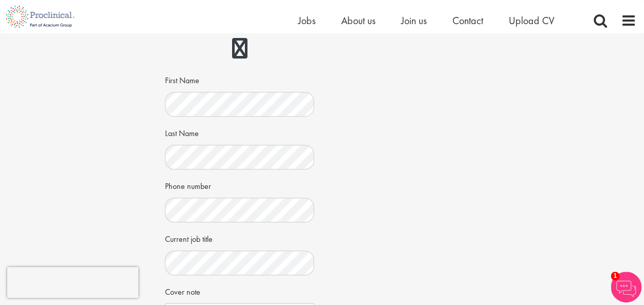  What do you see at coordinates (183, 290) in the screenshot?
I see `label: Cover note` at bounding box center [183, 290].